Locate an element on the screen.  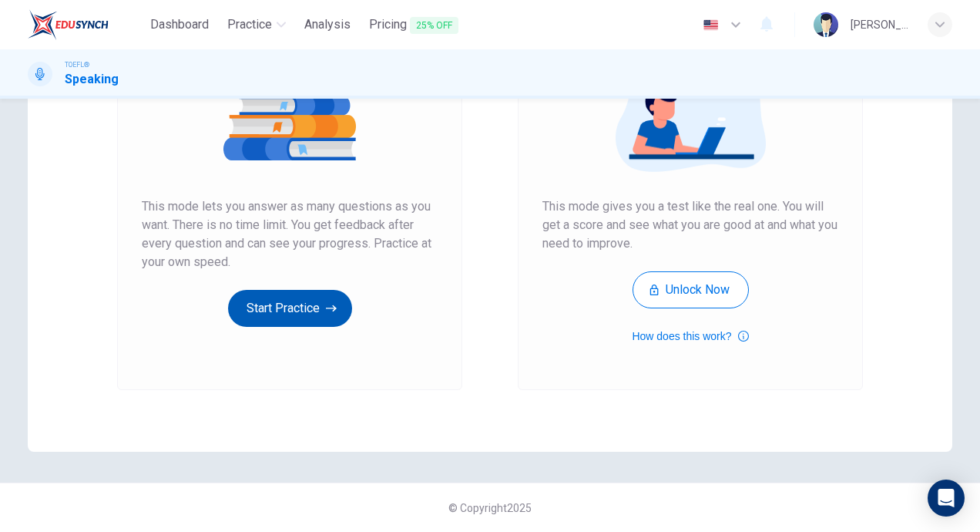
span: TOEFL® is located at coordinates (77, 65).